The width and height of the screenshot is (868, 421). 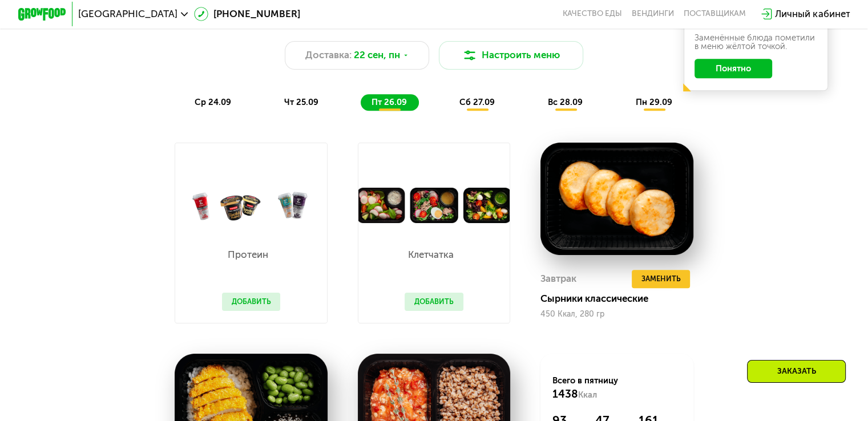 What do you see at coordinates (654, 102) in the screenshot?
I see `span: пн 29.09` at bounding box center [654, 102].